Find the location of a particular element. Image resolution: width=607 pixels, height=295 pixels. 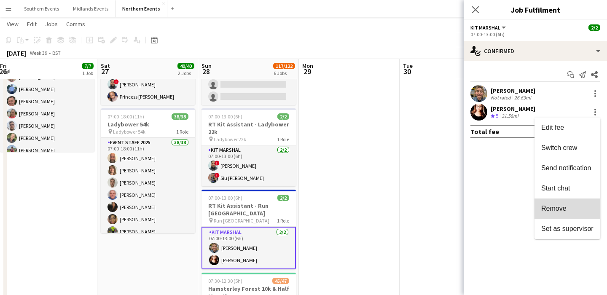

span: Set as supervisor is located at coordinates (567, 228).